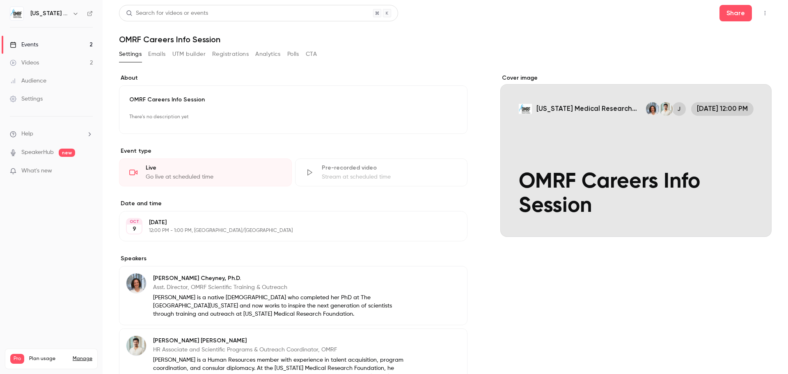 The image size is (788, 374). What do you see at coordinates (28, 81) in the screenshot?
I see `div: Audience` at bounding box center [28, 81].